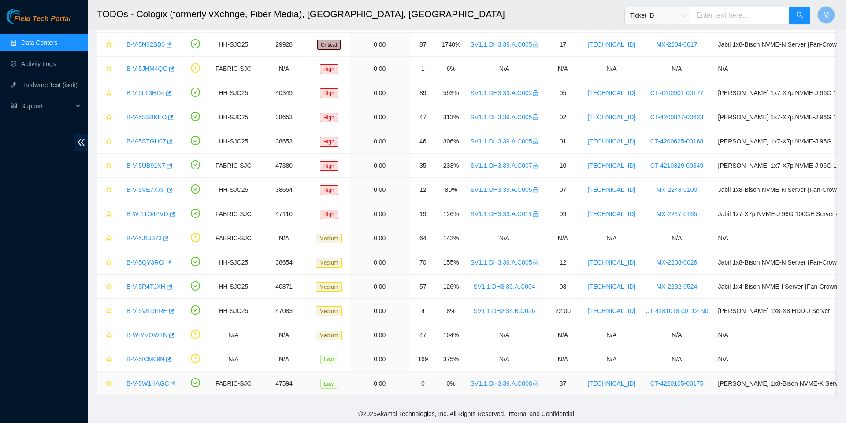 This screenshot has height=423, width=846. What do you see at coordinates (677, 263) in the screenshot?
I see `a: MX-2208-0026` at bounding box center [677, 263].